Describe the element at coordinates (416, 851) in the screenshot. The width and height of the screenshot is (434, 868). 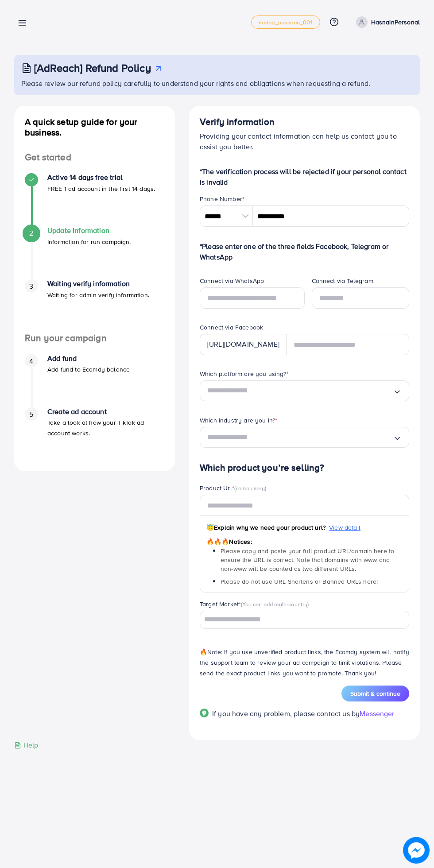
I see `img: image` at that location.